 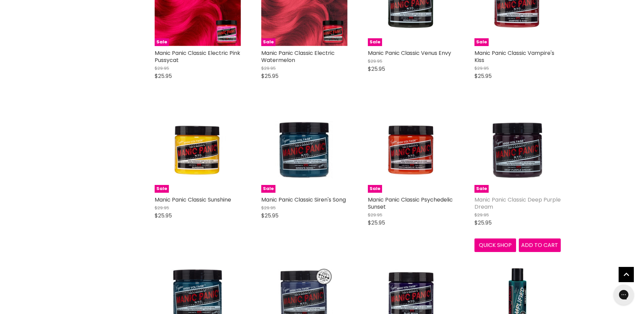 I want to click on a: Manic Panic Classic Deep Purple Dream, so click(x=518, y=204).